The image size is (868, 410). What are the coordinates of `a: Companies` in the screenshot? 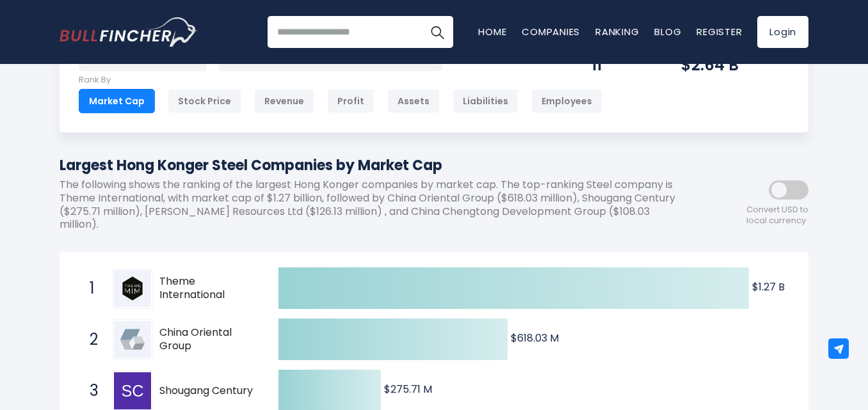 It's located at (550, 31).